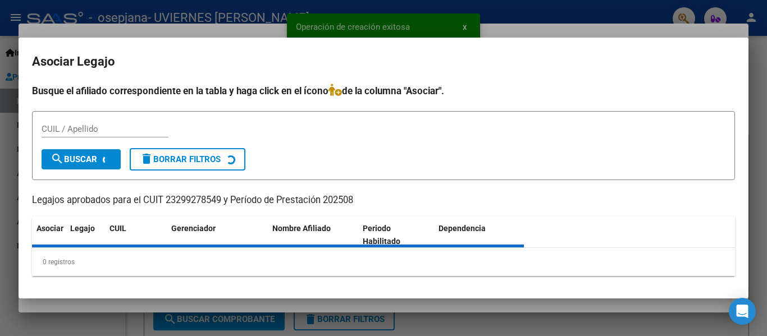 Image resolution: width=767 pixels, height=336 pixels. I want to click on datatable-header-cell: Dependencia, so click(479, 235).